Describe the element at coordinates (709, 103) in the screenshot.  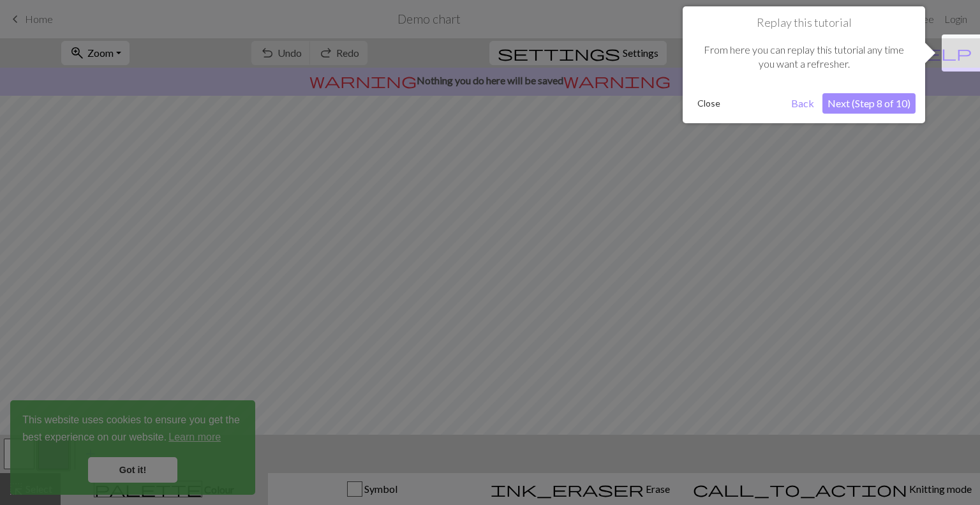
I see `button: Close` at that location.